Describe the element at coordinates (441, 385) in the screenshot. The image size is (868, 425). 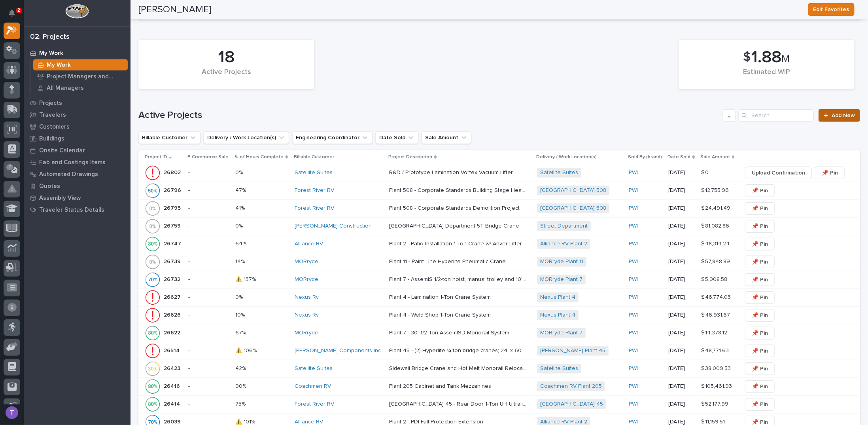
I see `p: Plant 205 Cabinet and Tank Mezzanines` at that location.